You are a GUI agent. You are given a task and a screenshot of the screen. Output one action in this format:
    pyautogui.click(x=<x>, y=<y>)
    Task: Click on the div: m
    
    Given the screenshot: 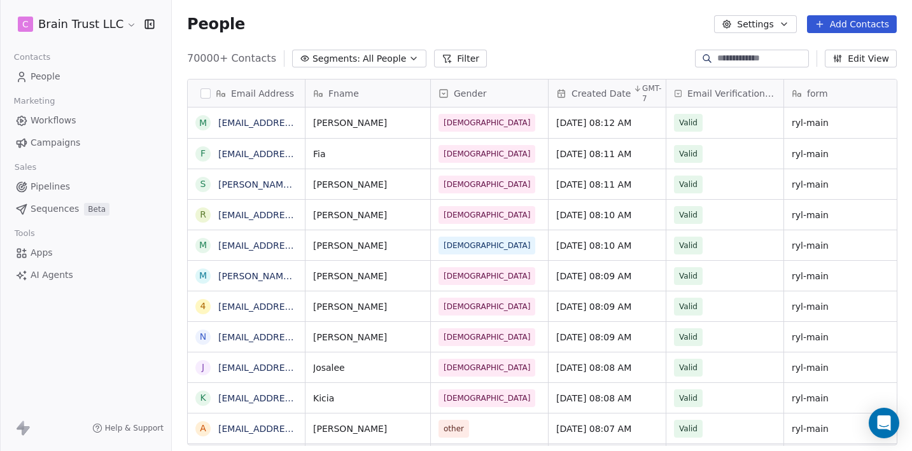 What is the action you would take?
    pyautogui.click(x=203, y=123)
    